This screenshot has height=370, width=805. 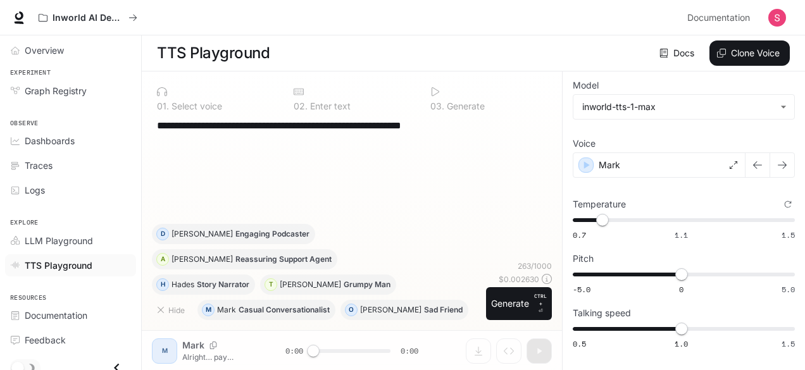 I want to click on p: Generate, so click(x=464, y=106).